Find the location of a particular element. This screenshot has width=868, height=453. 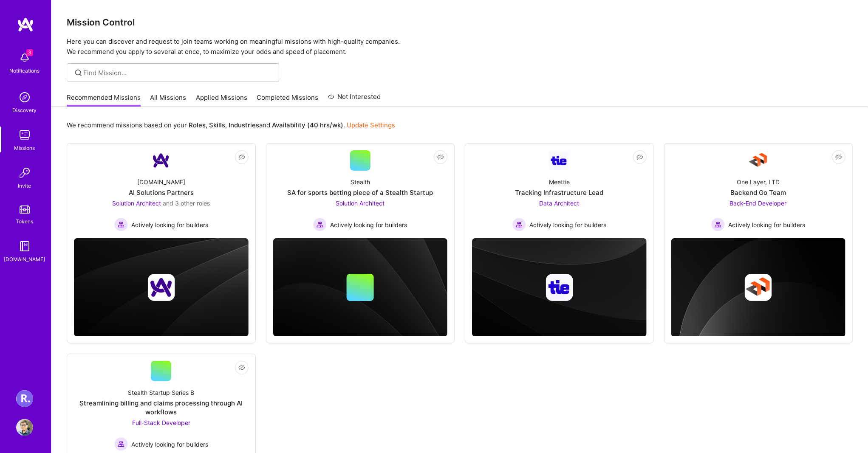

div: Notifications is located at coordinates (24, 71).